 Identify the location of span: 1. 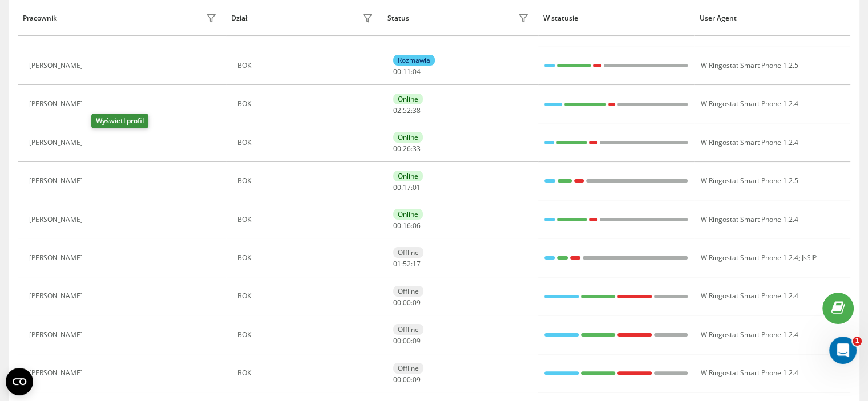
(857, 341).